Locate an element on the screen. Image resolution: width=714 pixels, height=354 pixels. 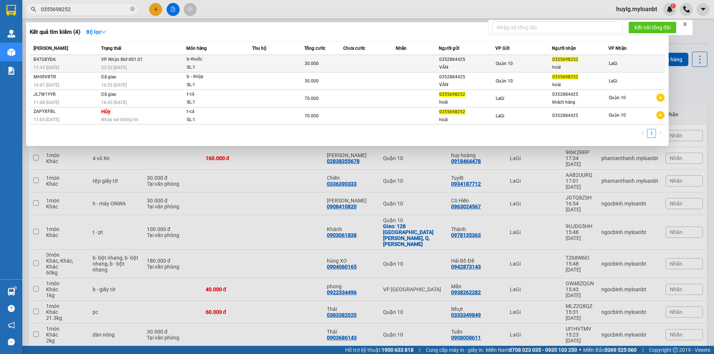
span: Người gửi is located at coordinates (449, 48).